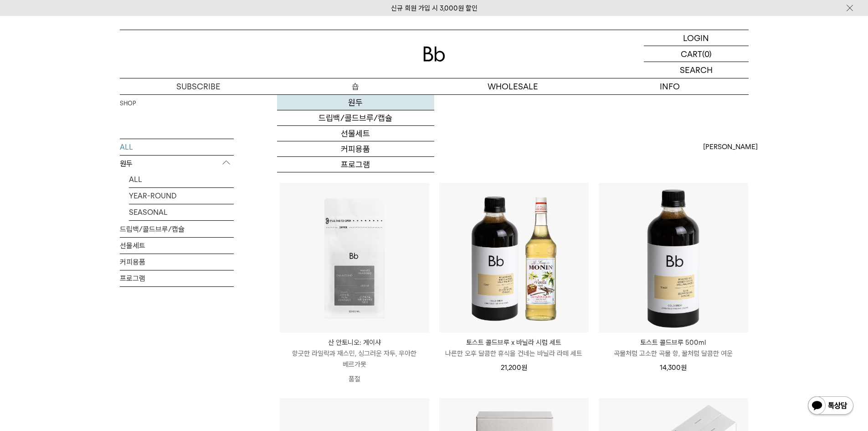 This screenshot has width=868, height=431. Describe the element at coordinates (355, 359) in the screenshot. I see `p: 향긋한 라일락과 재스민, 싱그러운 자두, 우아한 베르가못` at that location.